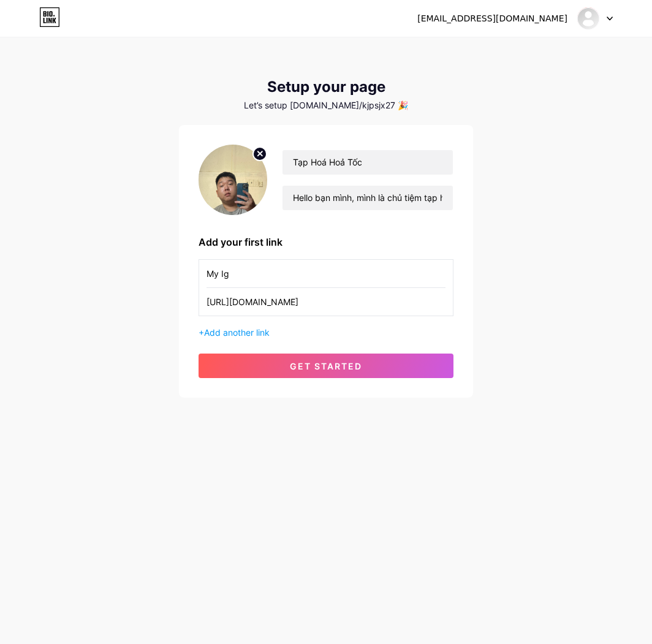 The width and height of the screenshot is (652, 644). Describe the element at coordinates (326, 302) in the screenshot. I see `input: URL (https://instagram.com/yourname)` at that location.